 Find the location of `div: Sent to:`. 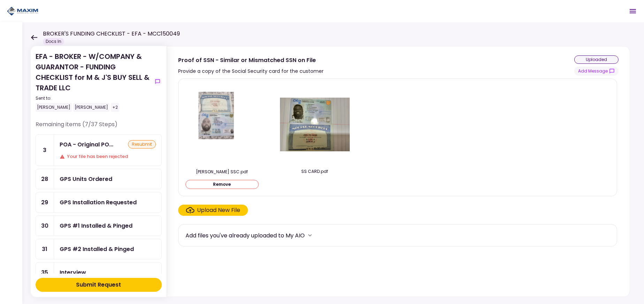

div: Sent to: is located at coordinates (93, 98).